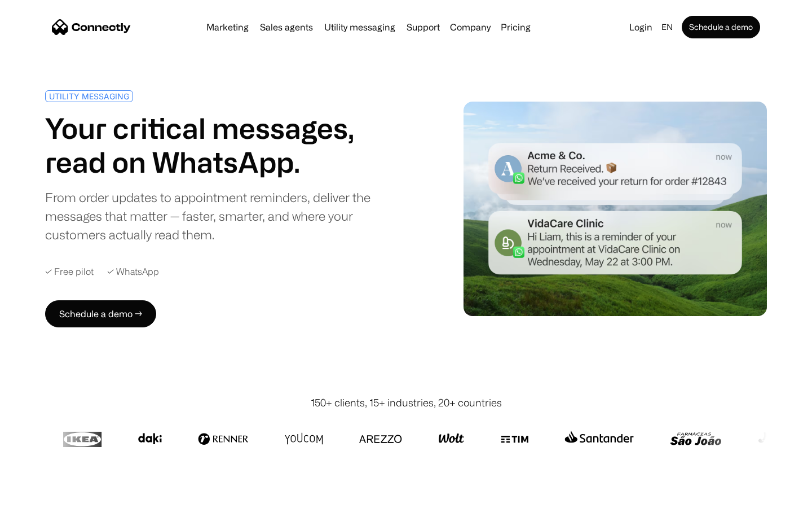 The width and height of the screenshot is (812, 508). Describe the element at coordinates (287, 27) in the screenshot. I see `a: Sales agents` at that location.